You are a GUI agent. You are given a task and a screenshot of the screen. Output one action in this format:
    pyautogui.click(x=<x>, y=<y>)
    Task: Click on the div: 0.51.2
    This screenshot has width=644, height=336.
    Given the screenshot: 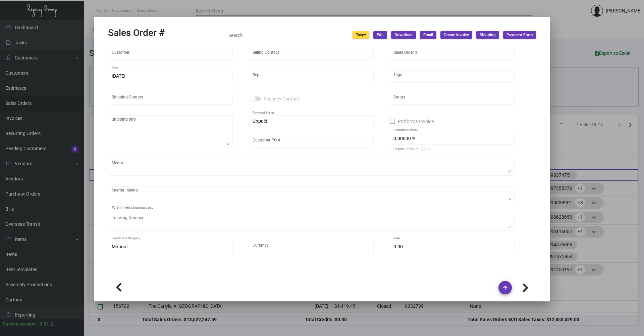 What is the action you would take?
    pyautogui.click(x=46, y=324)
    